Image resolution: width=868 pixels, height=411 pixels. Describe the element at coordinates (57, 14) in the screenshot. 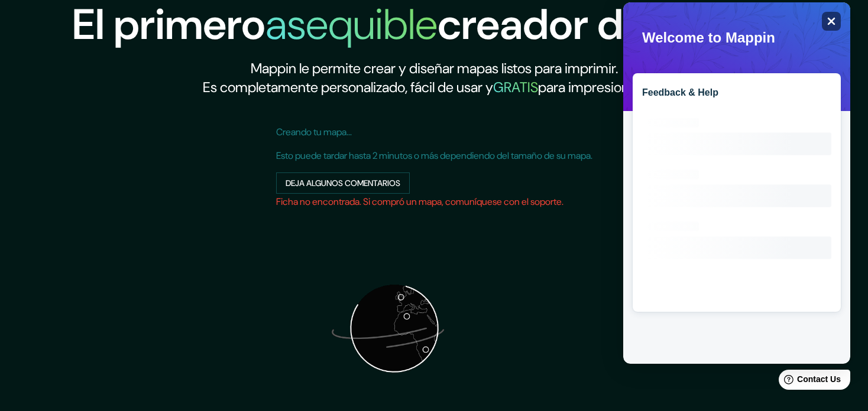

I see `span: Contact Us` at that location.